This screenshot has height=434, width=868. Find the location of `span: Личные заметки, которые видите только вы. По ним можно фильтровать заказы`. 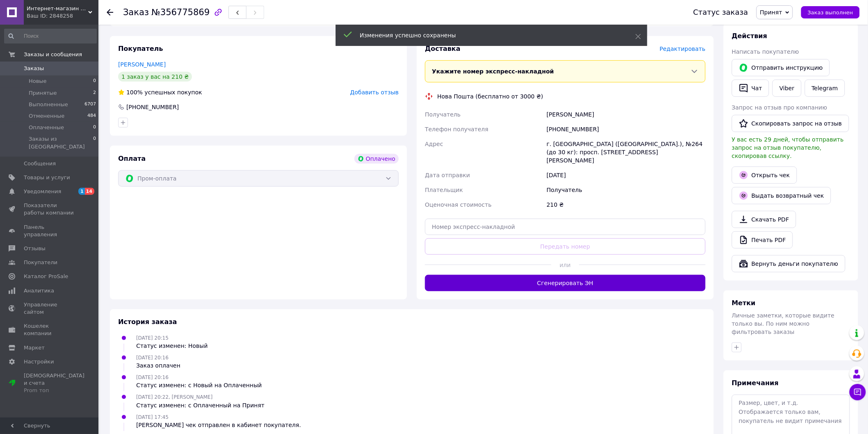

span: Личные заметки, которые видите только вы. По ним можно фильтровать заказы is located at coordinates (783, 324).